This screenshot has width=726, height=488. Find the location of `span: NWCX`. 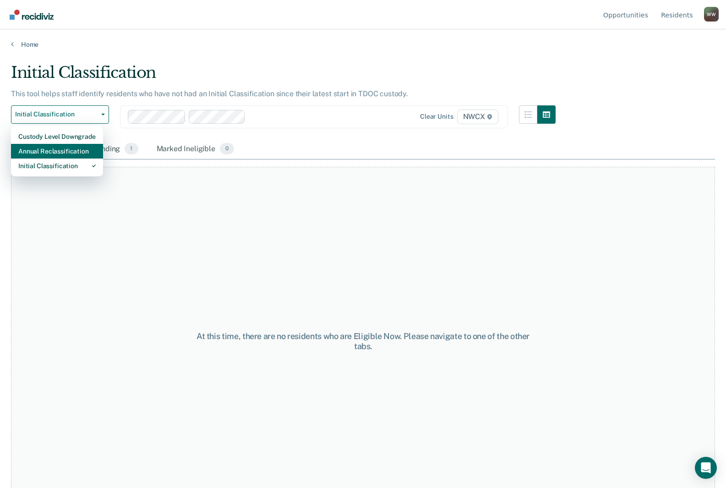

span: NWCX is located at coordinates (478, 117).